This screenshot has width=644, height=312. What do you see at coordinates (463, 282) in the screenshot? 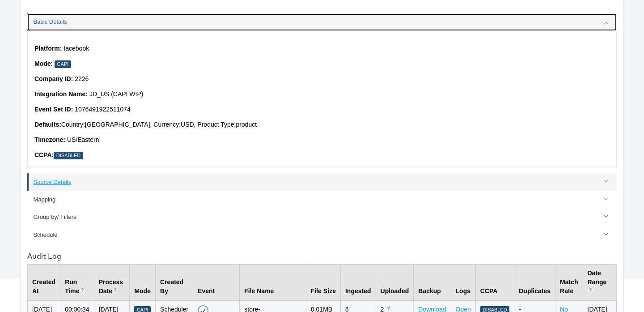
I see `th: Logs` at bounding box center [463, 282].